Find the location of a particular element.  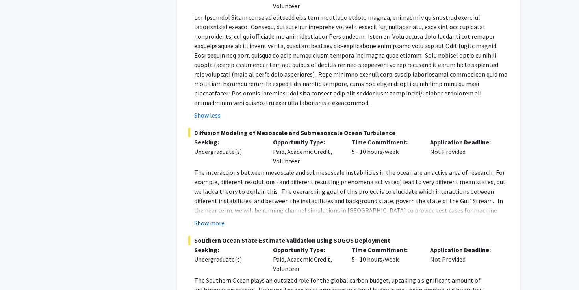

button: Show less is located at coordinates (207, 115).